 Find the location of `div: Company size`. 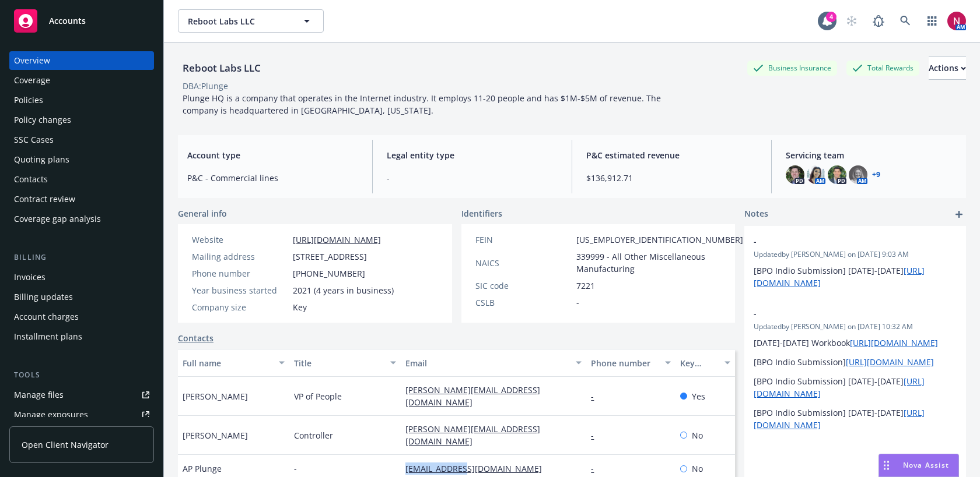

div: Company size is located at coordinates (240, 307).